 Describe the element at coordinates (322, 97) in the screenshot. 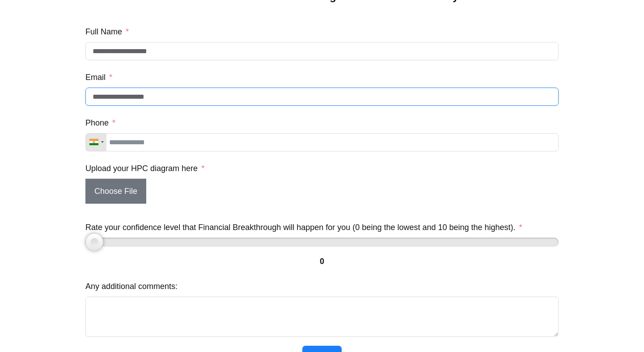

I see `input: Email` at that location.